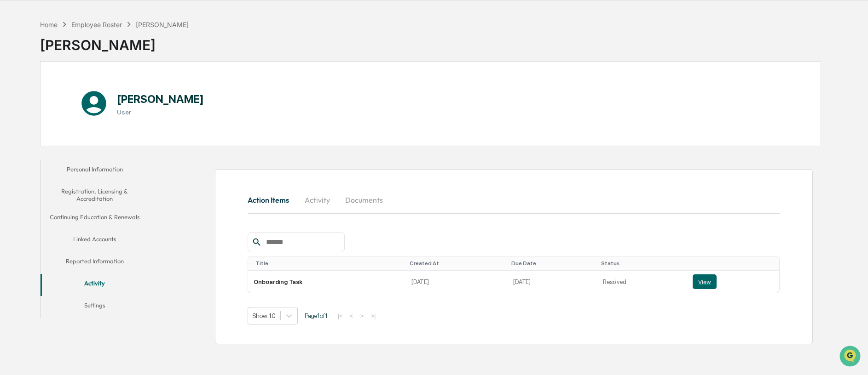  What do you see at coordinates (95, 307) in the screenshot?
I see `button: Settings` at bounding box center [95, 307].